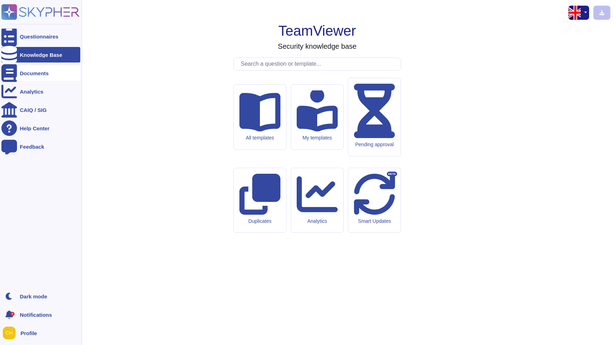  What do you see at coordinates (392, 174) in the screenshot?
I see `div: BETA` at bounding box center [392, 174].